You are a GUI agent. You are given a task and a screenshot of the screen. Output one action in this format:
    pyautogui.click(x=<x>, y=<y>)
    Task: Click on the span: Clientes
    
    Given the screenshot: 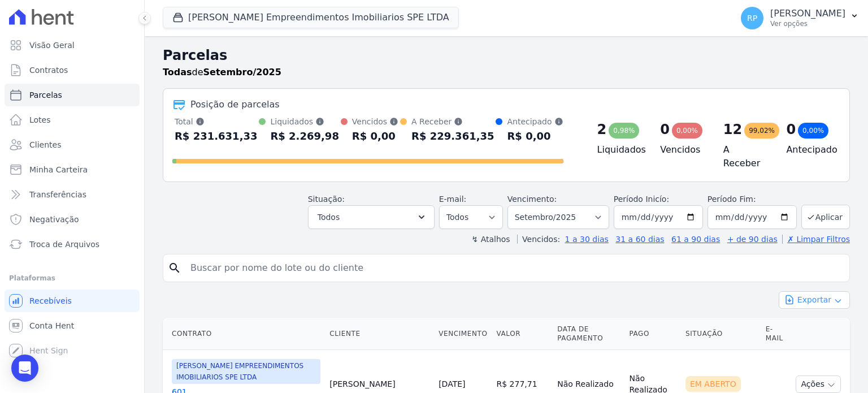 What is the action you would take?
    pyautogui.click(x=45, y=145)
    